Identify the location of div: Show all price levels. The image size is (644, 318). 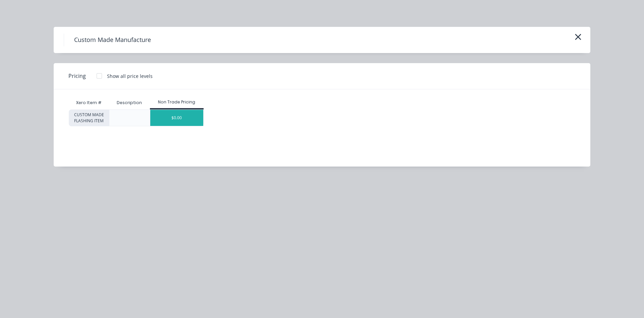
(130, 76).